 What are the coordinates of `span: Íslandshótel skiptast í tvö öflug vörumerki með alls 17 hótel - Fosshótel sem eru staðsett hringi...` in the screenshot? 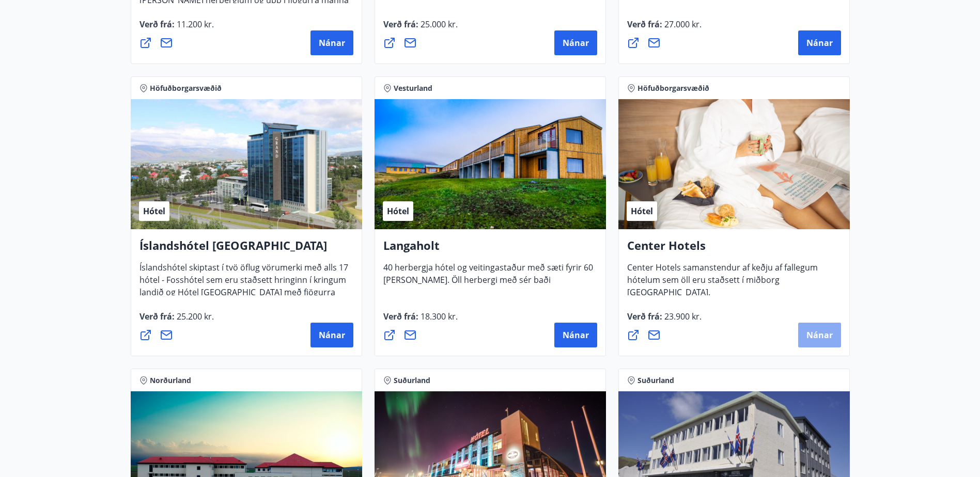 It's located at (244, 291).